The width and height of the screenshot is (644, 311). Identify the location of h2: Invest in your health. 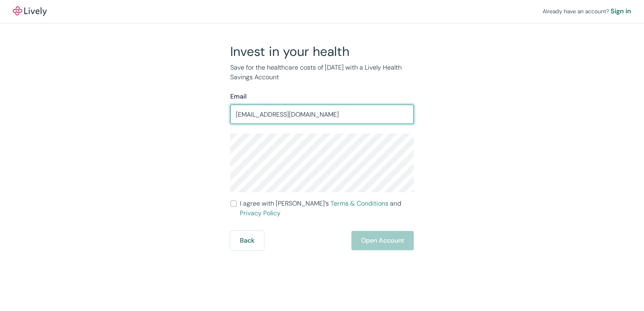
(322, 52).